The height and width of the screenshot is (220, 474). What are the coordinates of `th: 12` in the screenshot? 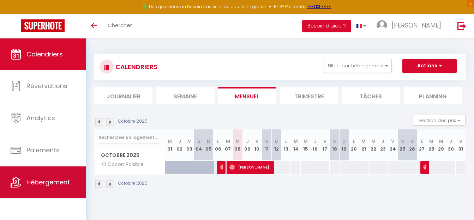 It's located at (276, 145).